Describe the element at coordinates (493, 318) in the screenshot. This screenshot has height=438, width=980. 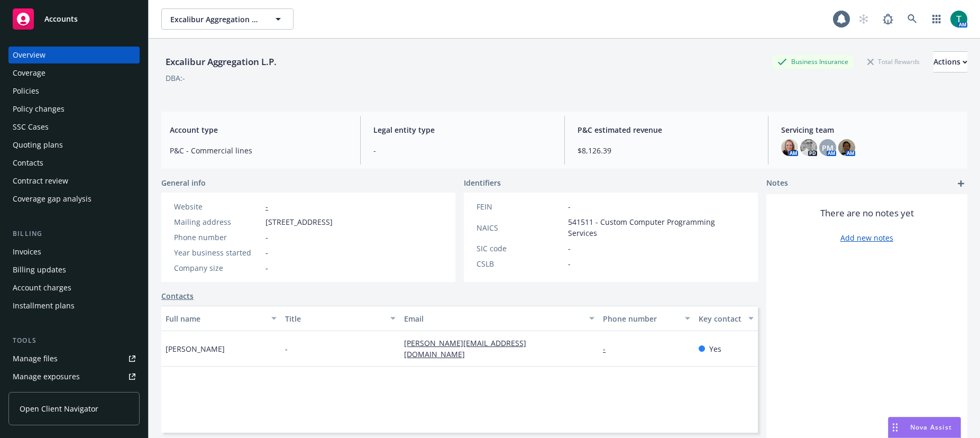
I see `div: Email` at that location.